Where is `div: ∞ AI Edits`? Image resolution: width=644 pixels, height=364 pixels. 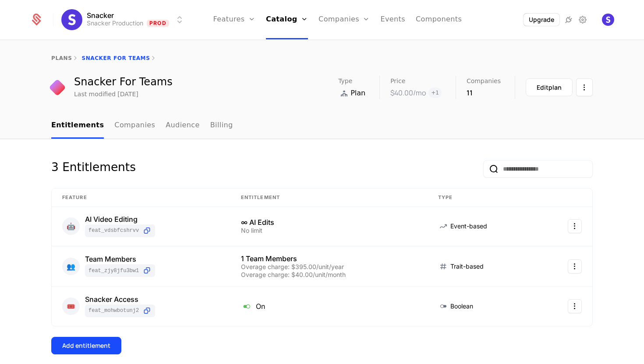 div: ∞ AI Edits is located at coordinates (329, 223).